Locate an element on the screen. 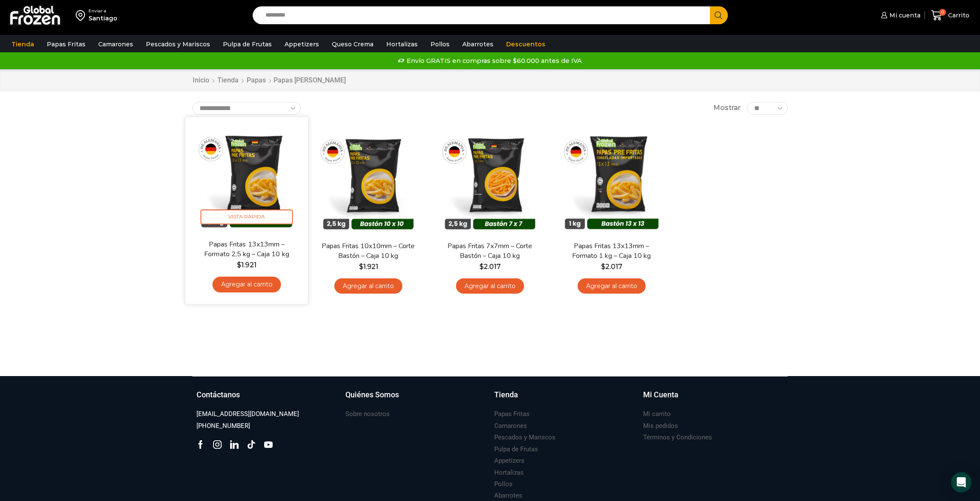 The height and width of the screenshot is (501, 980). a: Sobre nosotros is located at coordinates (368, 414).